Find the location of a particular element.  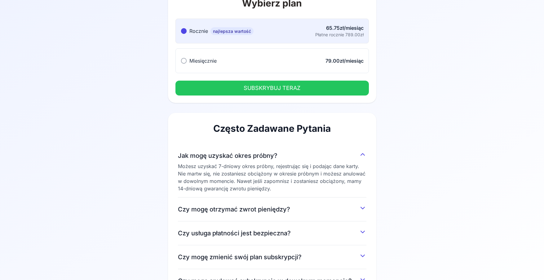

button: Czy usługa płatności jest bezpieczna? is located at coordinates (272, 232).